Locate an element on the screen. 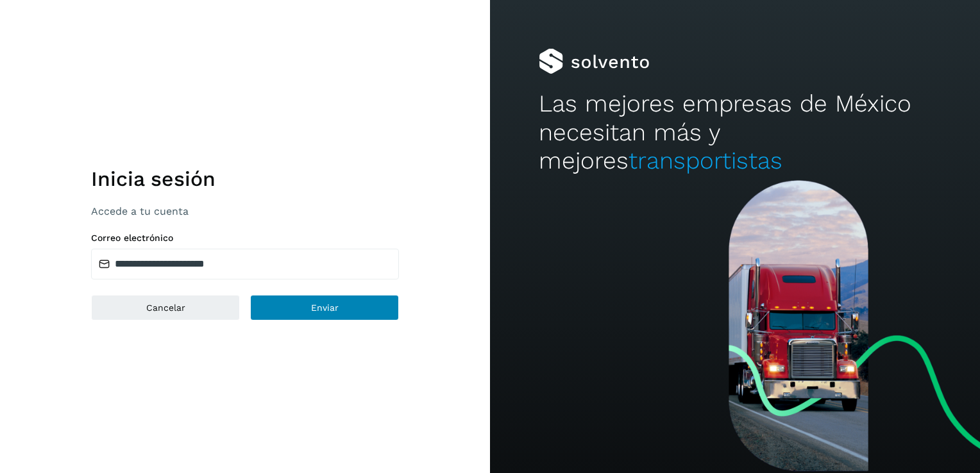 Image resolution: width=980 pixels, height=473 pixels. h1: Inicia sesión is located at coordinates (245, 179).